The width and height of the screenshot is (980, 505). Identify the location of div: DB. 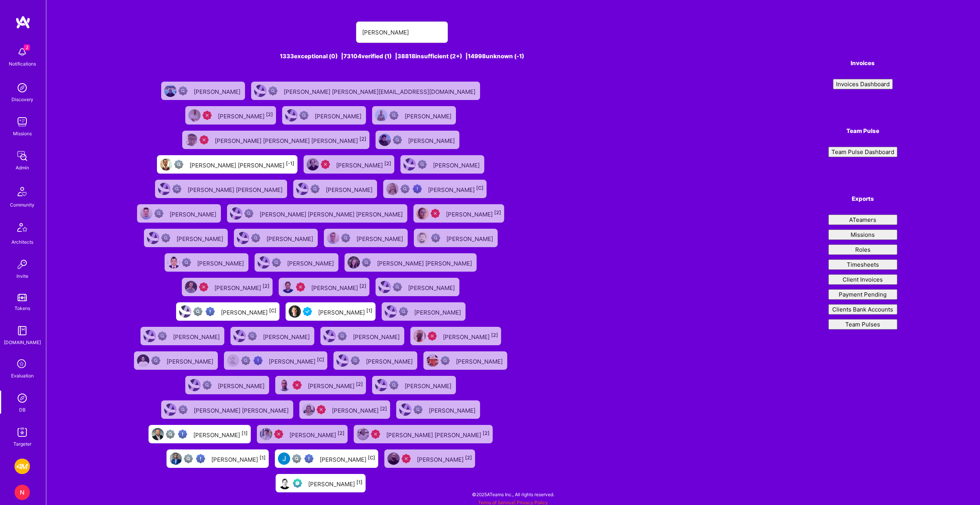
(22, 410).